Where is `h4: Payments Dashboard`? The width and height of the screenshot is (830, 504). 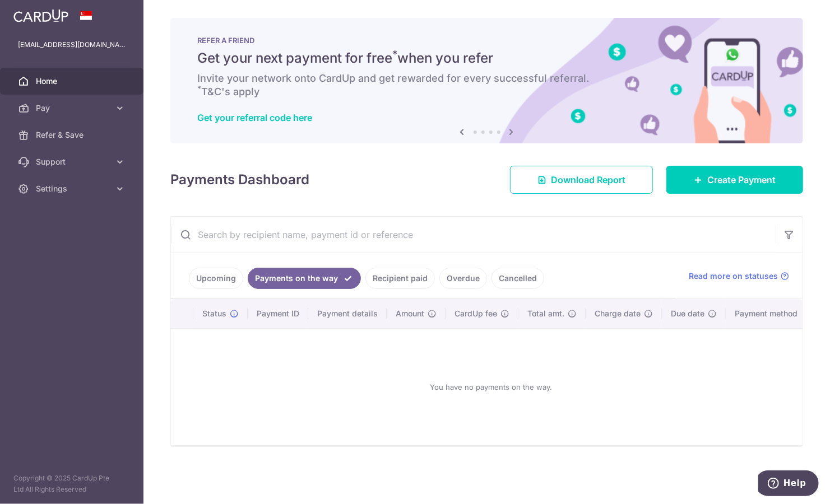
h4: Payments Dashboard is located at coordinates (240, 180).